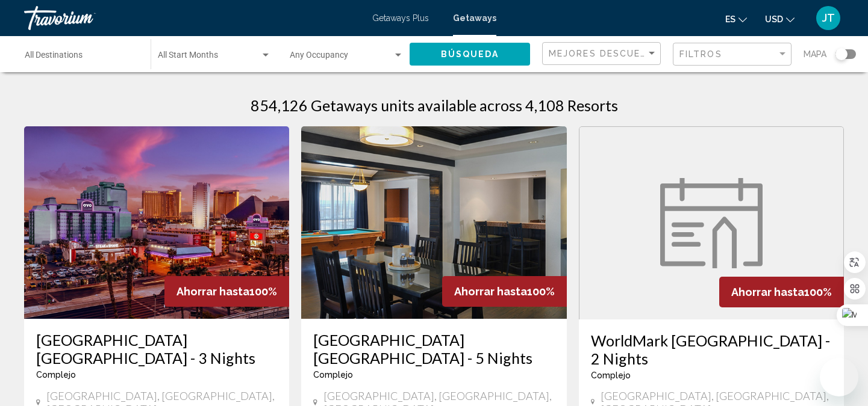  I want to click on button: User Menu, so click(828, 18).